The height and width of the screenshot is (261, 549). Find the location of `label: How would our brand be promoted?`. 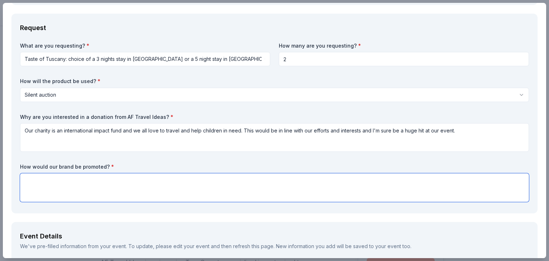

label: How would our brand be promoted? is located at coordinates (274, 167).